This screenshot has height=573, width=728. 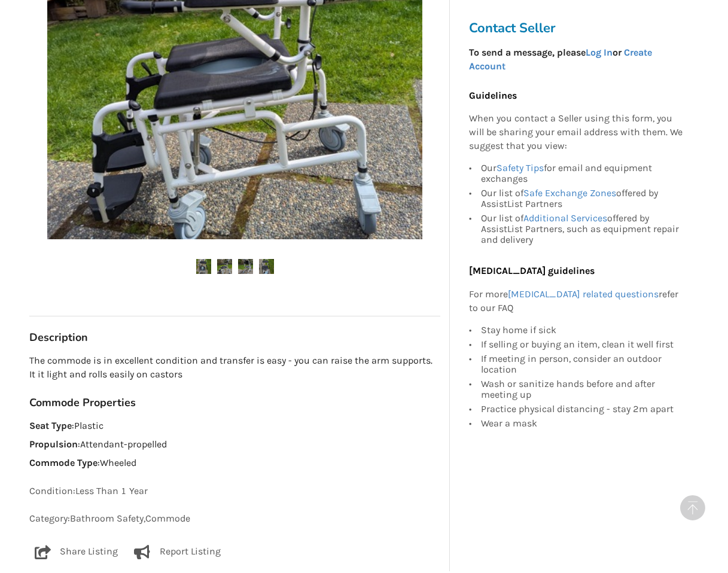 I want to click on div: Our for email and equipment exchanges, so click(x=582, y=174).